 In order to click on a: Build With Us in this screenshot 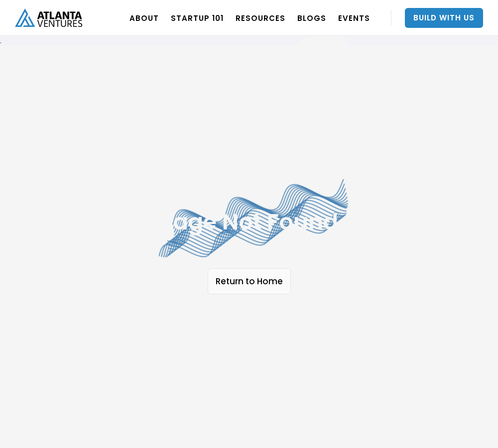, I will do `click(444, 18)`.